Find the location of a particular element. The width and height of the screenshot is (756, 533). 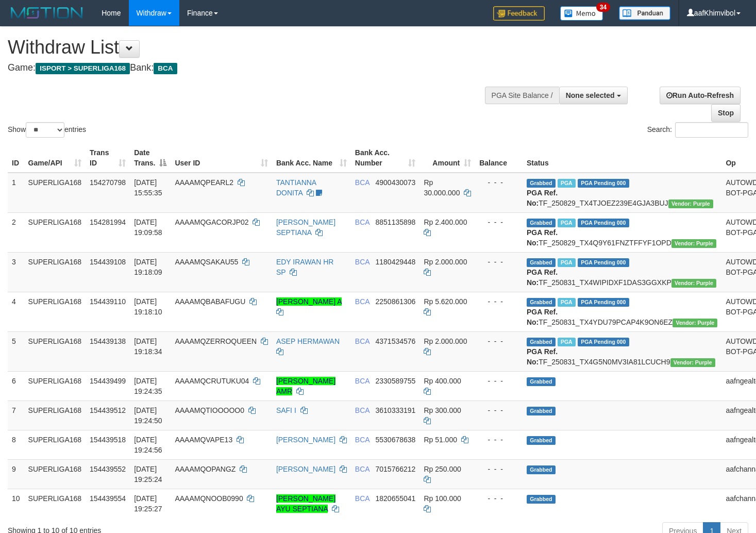

label: Show entries is located at coordinates (47, 130).